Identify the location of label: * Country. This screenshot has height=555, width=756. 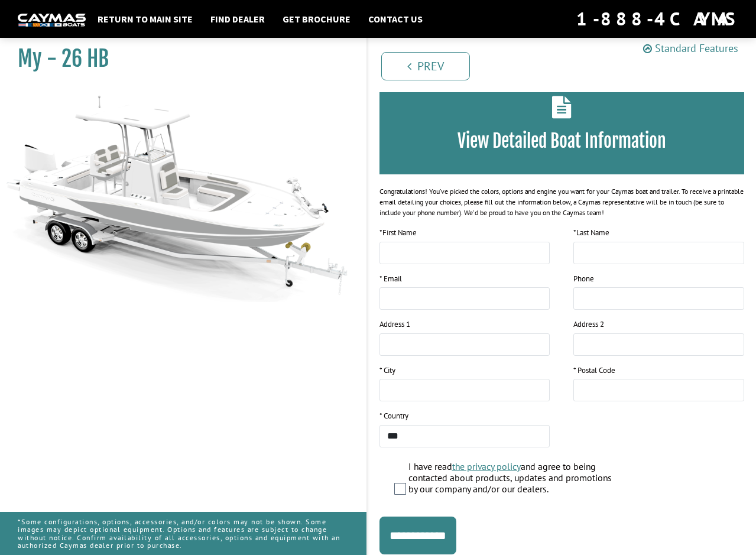
(394, 416).